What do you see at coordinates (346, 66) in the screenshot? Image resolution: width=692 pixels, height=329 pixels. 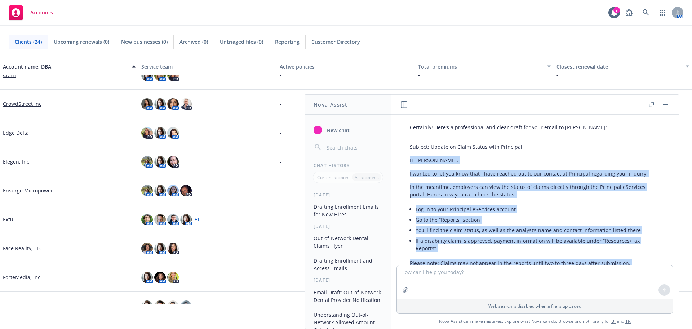 I see `div: Active policies` at bounding box center [346, 66].